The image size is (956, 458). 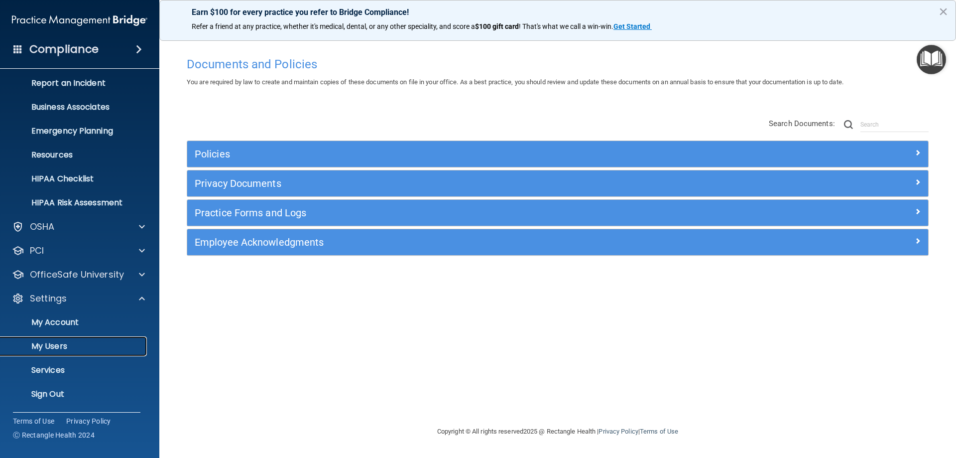 What do you see at coordinates (77, 274) in the screenshot?
I see `p: OfficeSafe University` at bounding box center [77, 274].